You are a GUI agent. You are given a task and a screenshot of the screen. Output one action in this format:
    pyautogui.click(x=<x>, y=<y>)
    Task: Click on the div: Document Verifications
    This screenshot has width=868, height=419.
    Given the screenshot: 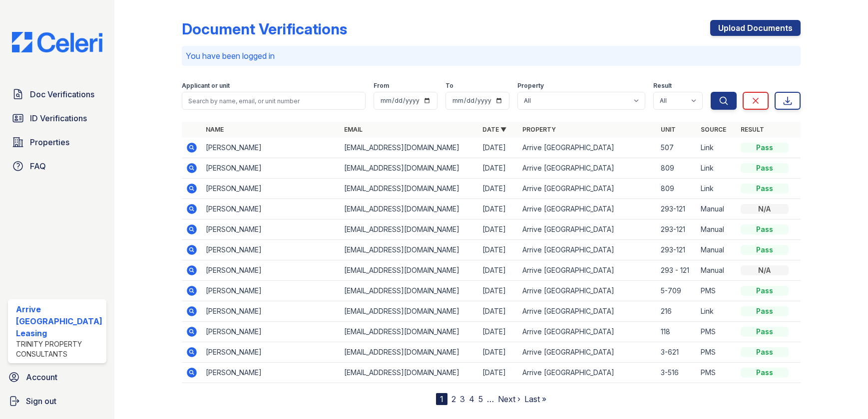 What is the action you would take?
    pyautogui.click(x=264, y=29)
    